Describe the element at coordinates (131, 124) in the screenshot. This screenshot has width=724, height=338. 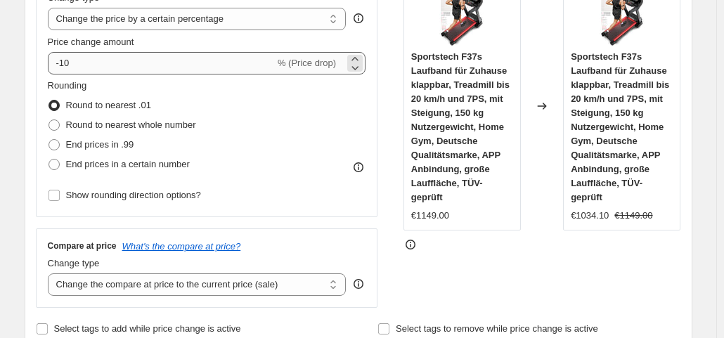
I see `span: Round to nearest whole number` at that location.